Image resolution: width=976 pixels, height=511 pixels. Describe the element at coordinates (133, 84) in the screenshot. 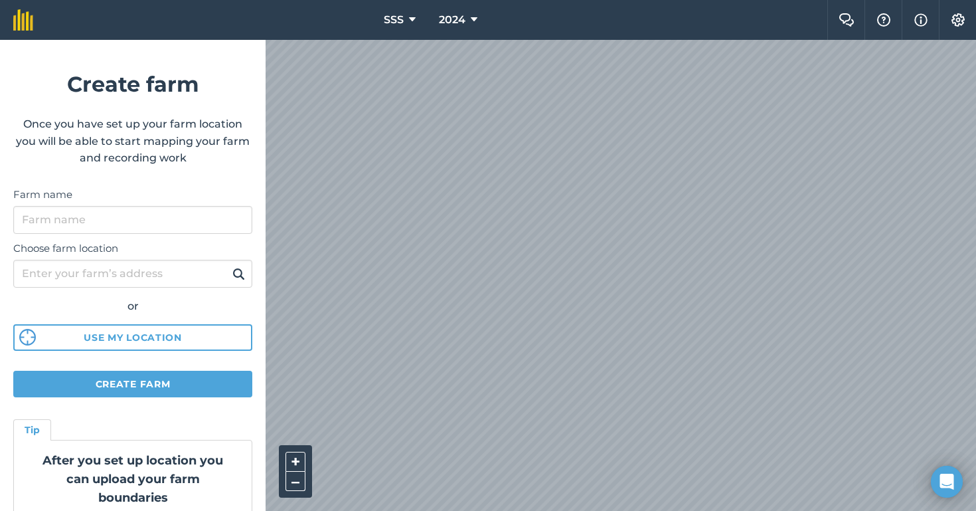

I see `h1: Create farm` at that location.